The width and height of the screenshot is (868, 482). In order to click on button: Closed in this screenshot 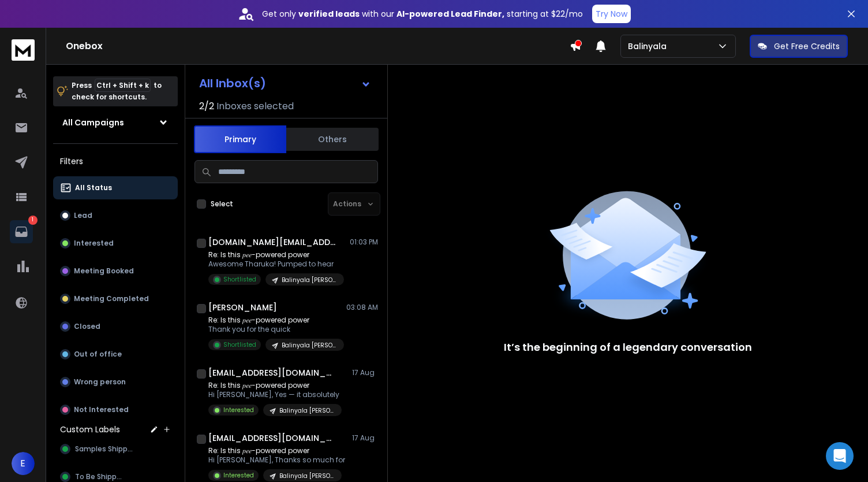, I will do `click(115, 326)`.